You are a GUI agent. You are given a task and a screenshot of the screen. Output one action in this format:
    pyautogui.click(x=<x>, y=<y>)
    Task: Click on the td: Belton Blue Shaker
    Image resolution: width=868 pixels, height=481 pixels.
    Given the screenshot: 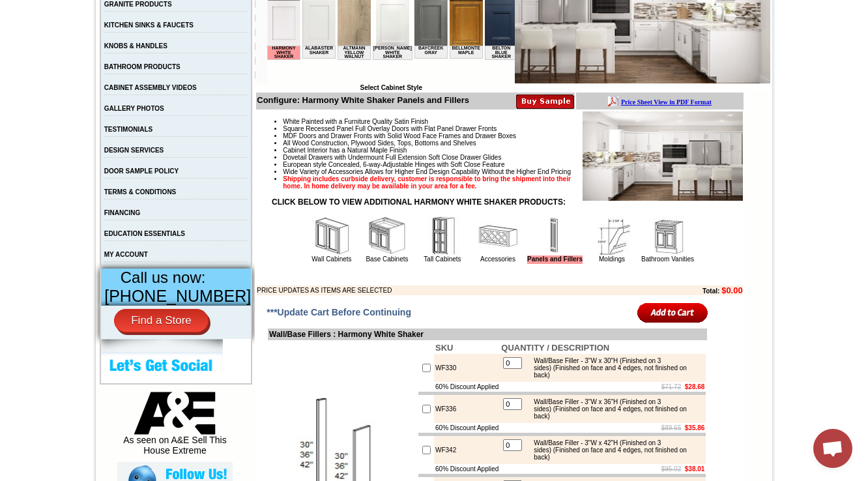 What is the action you would take?
    pyautogui.click(x=234, y=66)
    